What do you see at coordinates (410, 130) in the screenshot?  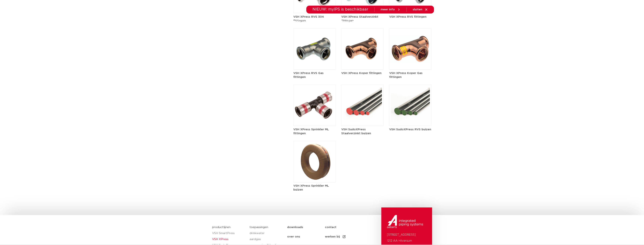 I see `h5: VSH SudoXPress RVS buizen` at bounding box center [410, 130].